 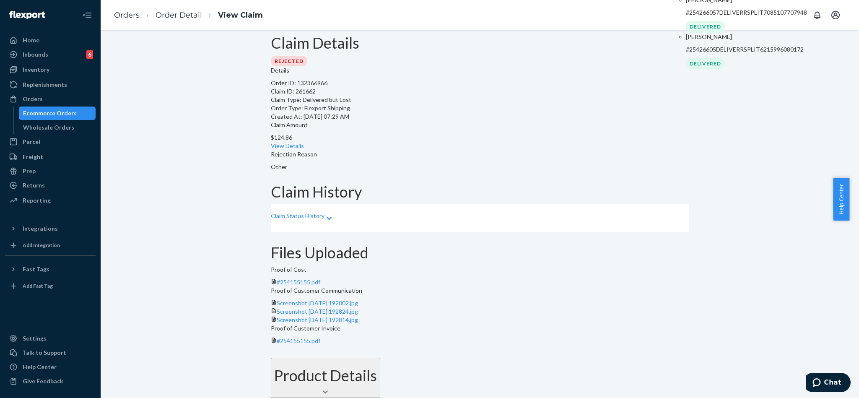 What do you see at coordinates (40, 229) in the screenshot?
I see `div: Integrations` at bounding box center [40, 229].